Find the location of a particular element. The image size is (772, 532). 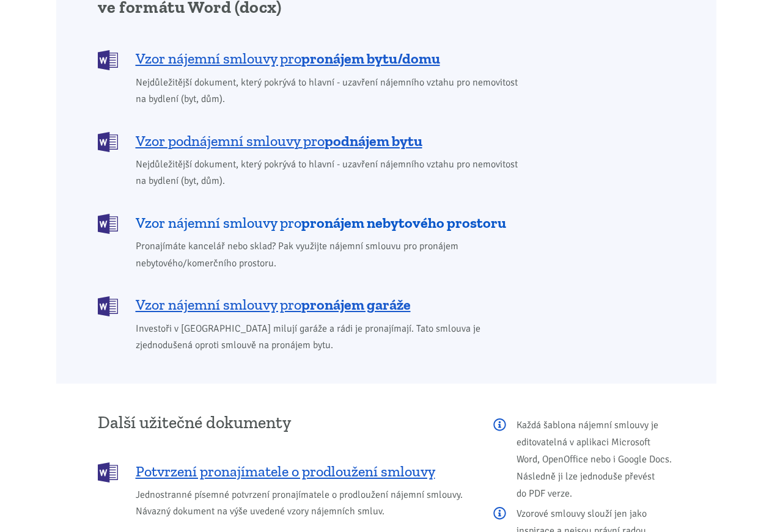

b: podnájem bytu is located at coordinates (374, 141).